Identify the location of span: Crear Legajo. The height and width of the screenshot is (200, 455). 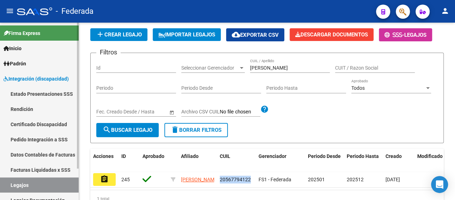
(119, 35).